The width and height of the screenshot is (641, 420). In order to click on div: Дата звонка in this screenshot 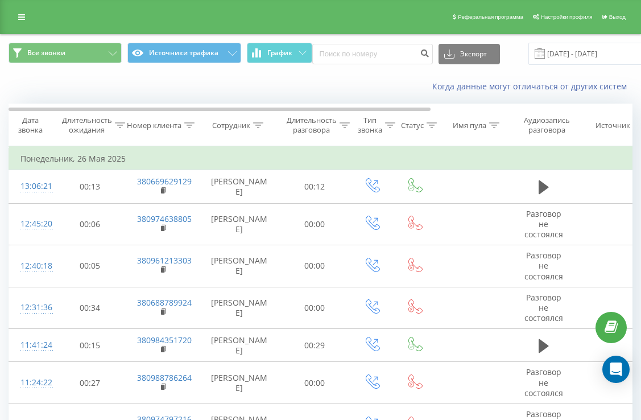, I will do `click(30, 125)`.